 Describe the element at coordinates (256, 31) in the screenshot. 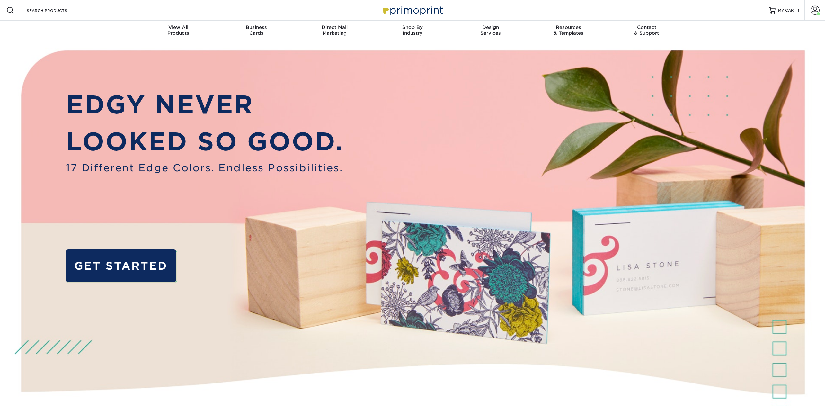

I see `a: BusinessCards` at that location.